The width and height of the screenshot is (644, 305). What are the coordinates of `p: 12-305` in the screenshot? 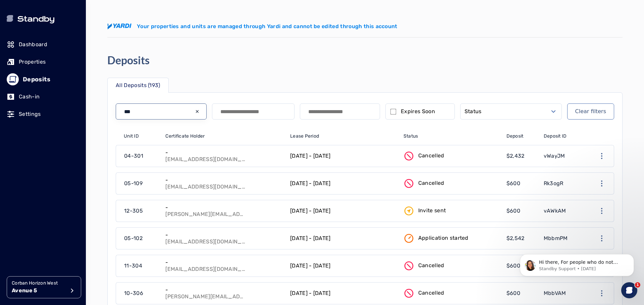 It's located at (134, 211).